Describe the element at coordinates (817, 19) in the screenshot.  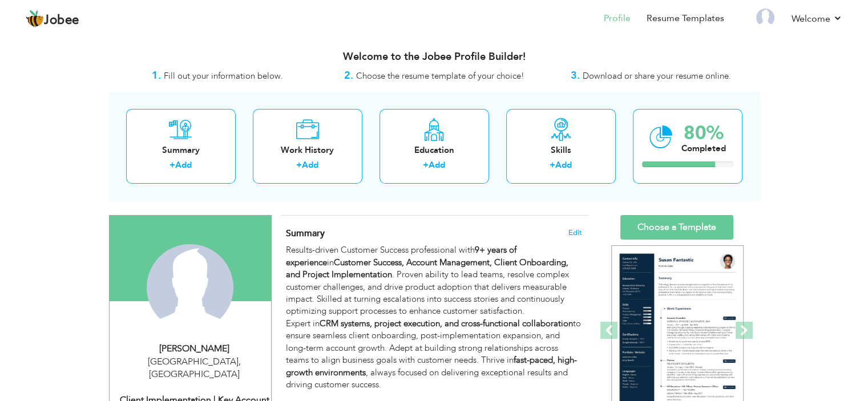
I see `a: Welcome` at that location.